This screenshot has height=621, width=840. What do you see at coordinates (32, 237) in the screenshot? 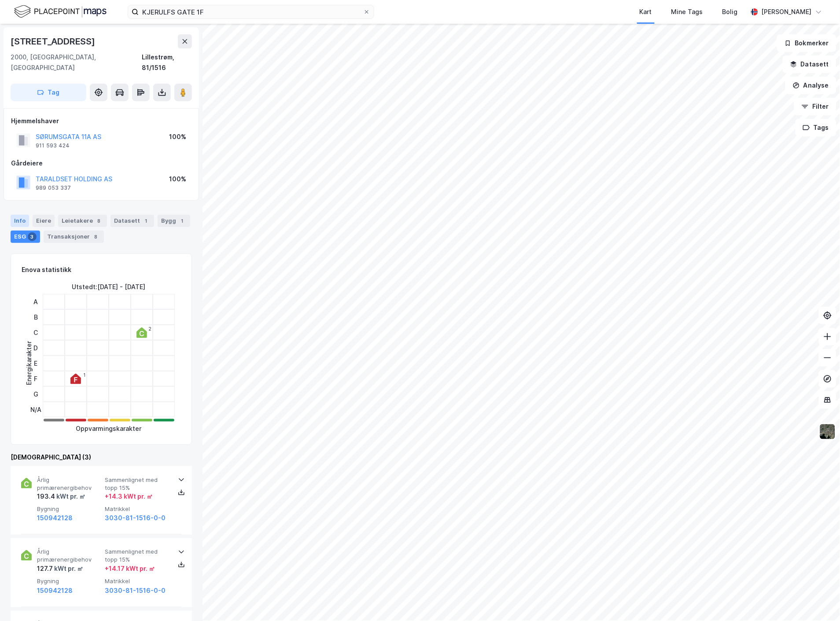
I see `div: 3` at bounding box center [32, 237].